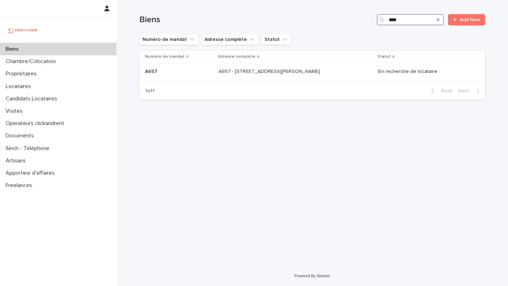 This screenshot has width=508, height=286. What do you see at coordinates (21, 136) in the screenshot?
I see `p: Documents` at bounding box center [21, 136].